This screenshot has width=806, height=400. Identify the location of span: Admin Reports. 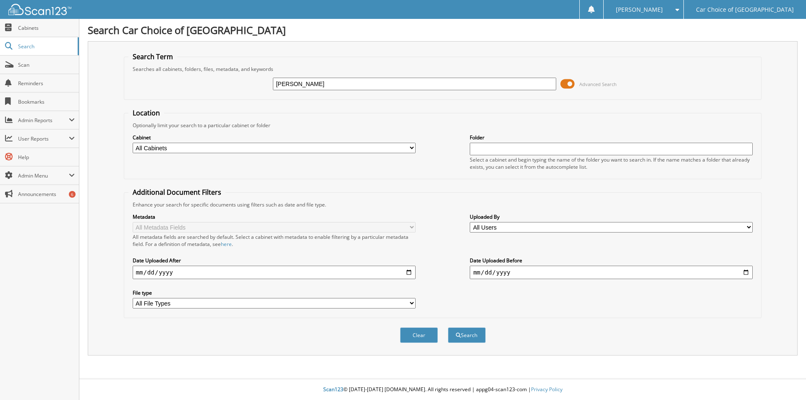
(43, 120).